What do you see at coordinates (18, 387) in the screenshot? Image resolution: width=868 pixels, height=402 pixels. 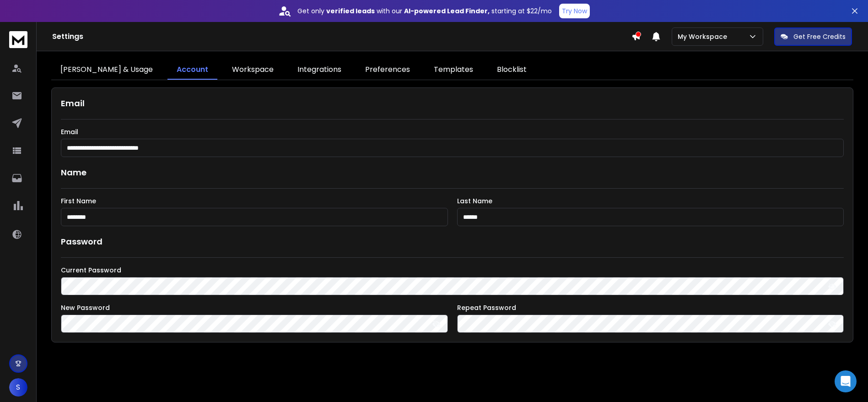 I see `button: S` at bounding box center [18, 387].